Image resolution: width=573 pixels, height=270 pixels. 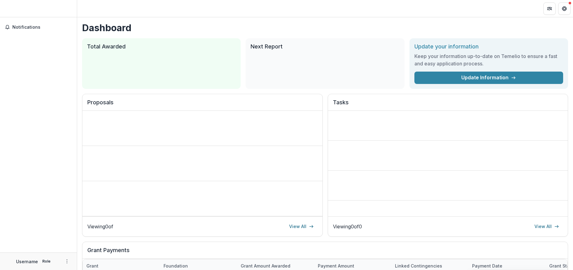 I want to click on p: Username, so click(x=27, y=261).